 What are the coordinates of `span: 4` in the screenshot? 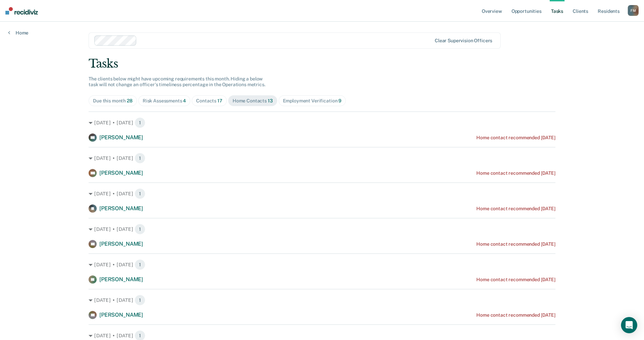 It's located at (184, 101).